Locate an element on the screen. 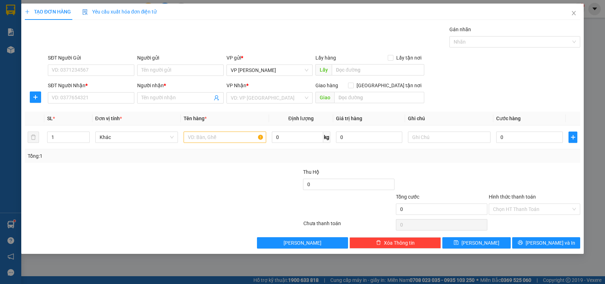  button: deleteXóa Thông tin is located at coordinates (395, 243).